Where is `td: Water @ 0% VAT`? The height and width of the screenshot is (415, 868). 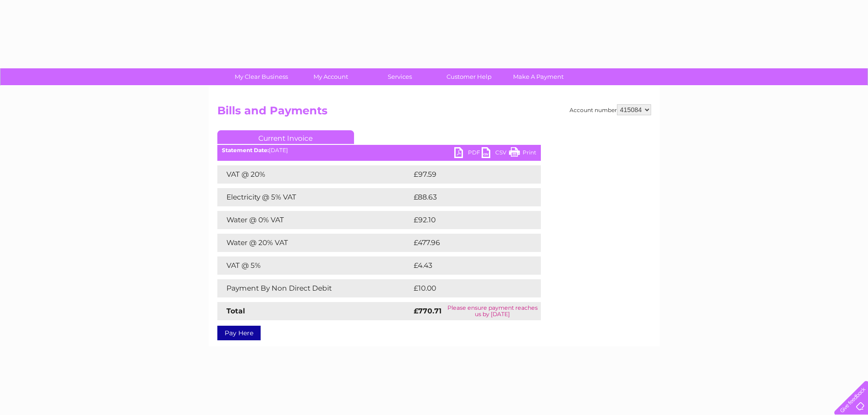
td: Water @ 0% VAT is located at coordinates (314, 220).